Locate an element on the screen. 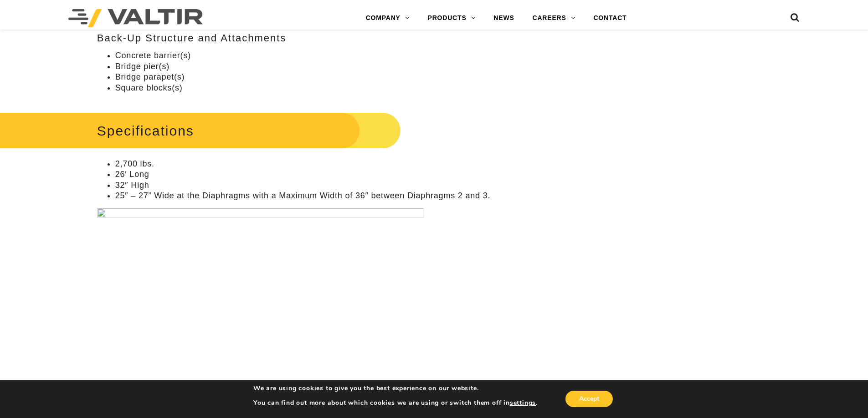 This screenshot has width=868, height=418. li: Bridge parapet(s) is located at coordinates (334, 77).